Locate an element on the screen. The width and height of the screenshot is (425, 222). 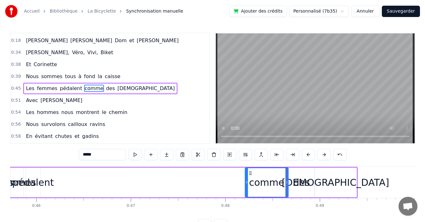
span: tous is located at coordinates (70, 76).